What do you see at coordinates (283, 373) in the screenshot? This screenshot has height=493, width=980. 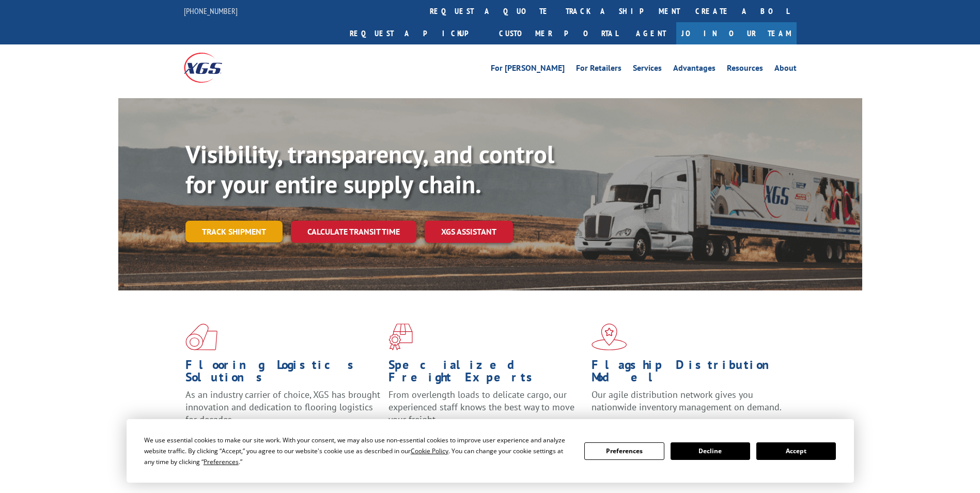 I see `h1: Flooring Logistics Solutions` at bounding box center [283, 373].